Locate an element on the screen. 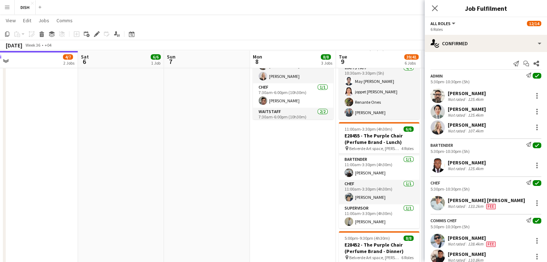  app-job-card: 11:00am-3:30pm (4h30m)6/6E28455 - The Purple Chair (Perfume Brand - Lunch) Belverde Art space, [P... is located at coordinates (379, 175).